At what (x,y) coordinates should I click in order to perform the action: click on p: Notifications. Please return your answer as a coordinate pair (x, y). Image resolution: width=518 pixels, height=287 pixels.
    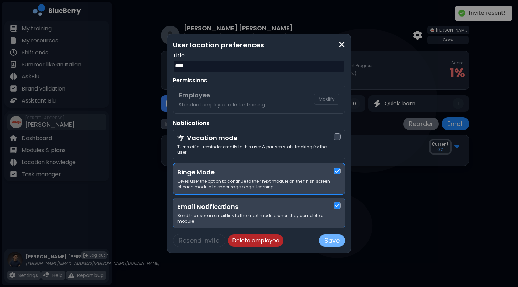
    Looking at the image, I should click on (259, 123).